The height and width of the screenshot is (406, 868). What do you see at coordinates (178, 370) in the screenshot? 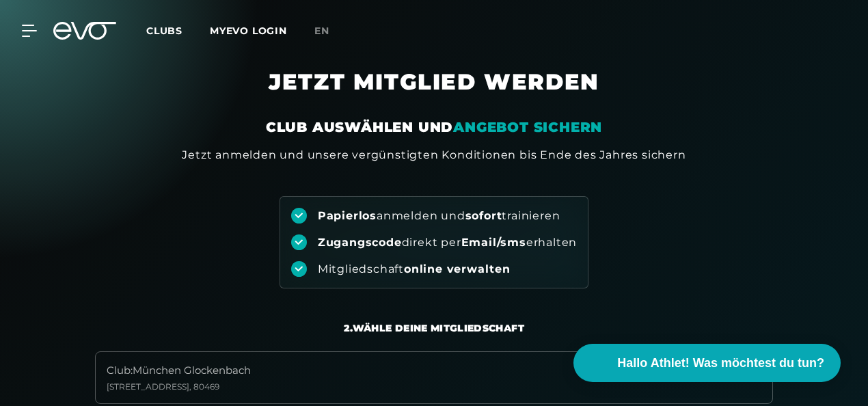
I see `div: Club : München Glockenbach` at bounding box center [178, 370].